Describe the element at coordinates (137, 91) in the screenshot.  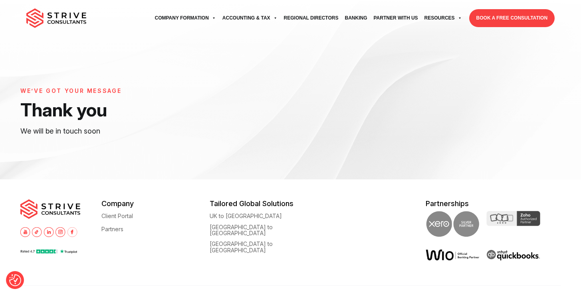
I see `h6: WE’VE GOT YOUR MESSAGE` at that location.